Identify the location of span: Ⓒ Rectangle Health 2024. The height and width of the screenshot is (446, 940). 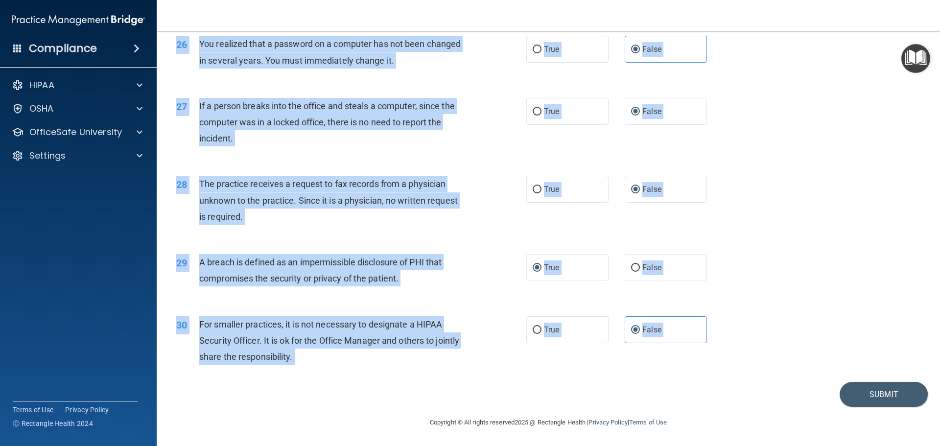
(53, 423).